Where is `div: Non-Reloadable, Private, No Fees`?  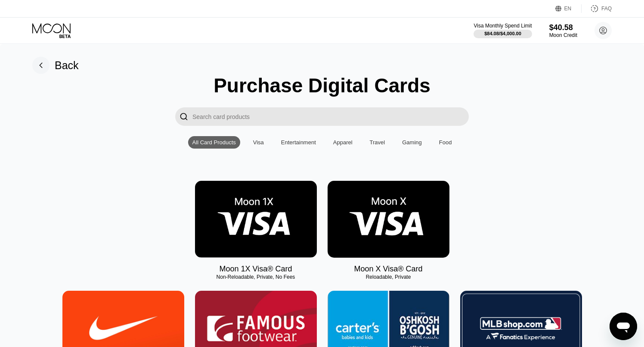 div: Non-Reloadable, Private, No Fees is located at coordinates (255, 277).